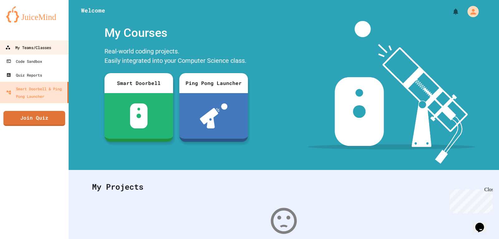  Describe the element at coordinates (23, 21) in the screenshot. I see `div: Chat with us now!Close` at that location.